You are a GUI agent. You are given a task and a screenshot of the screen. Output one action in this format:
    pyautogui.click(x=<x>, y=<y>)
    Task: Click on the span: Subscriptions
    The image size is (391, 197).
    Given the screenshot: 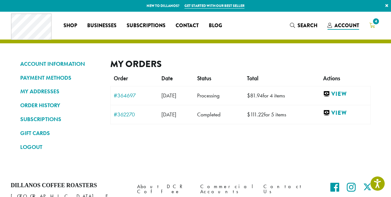 What is the action you would take?
    pyautogui.click(x=146, y=26)
    